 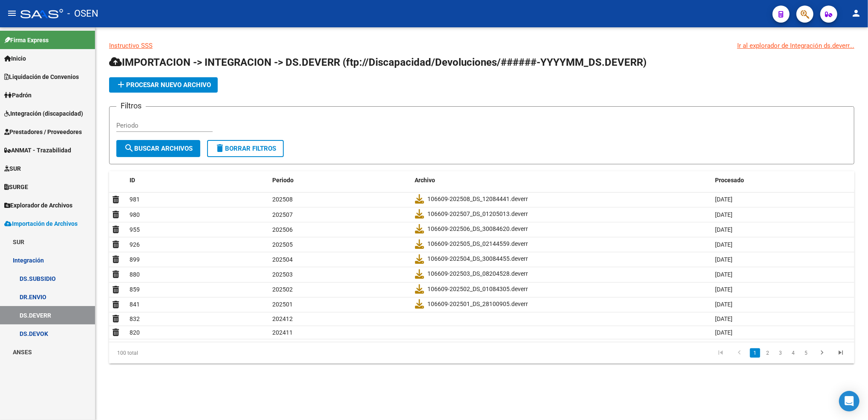 What do you see at coordinates (135, 245) in the screenshot?
I see `span: 926` at bounding box center [135, 245].